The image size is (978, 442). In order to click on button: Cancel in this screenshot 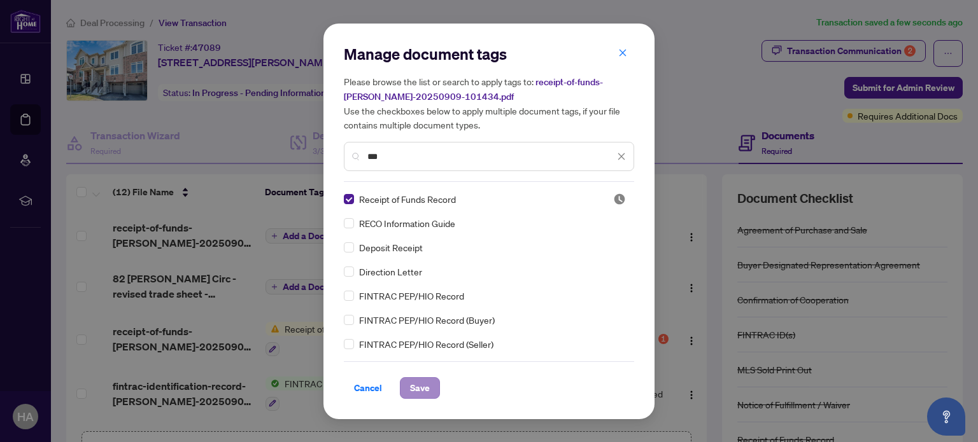, I will do `click(368, 388)`.